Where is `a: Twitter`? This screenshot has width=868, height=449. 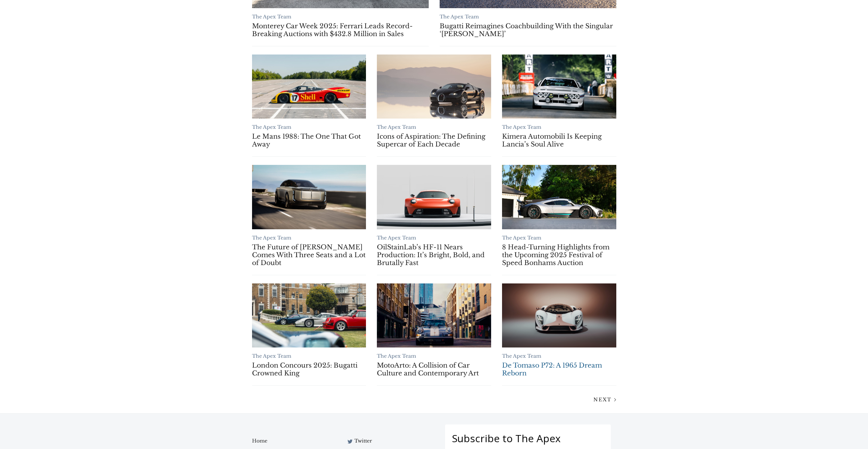 a: Twitter is located at coordinates (387, 441).